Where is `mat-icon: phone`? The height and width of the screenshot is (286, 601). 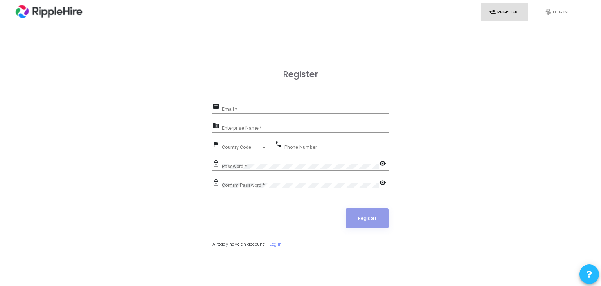
mat-icon: phone is located at coordinates (280, 145).